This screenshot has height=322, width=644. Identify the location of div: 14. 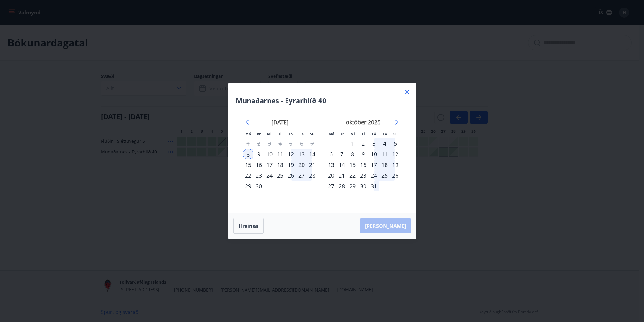
(342, 165).